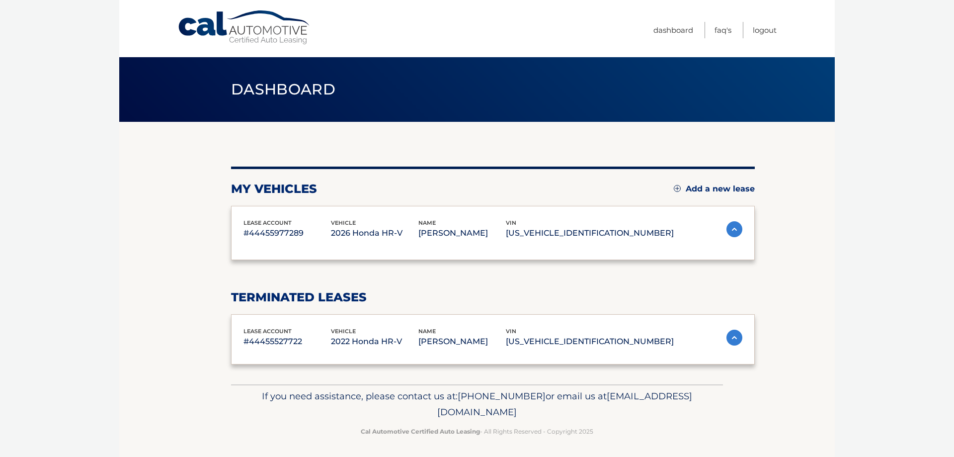  I want to click on p: If you need assistance, please contact us at: or email us at, so click(477, 404).